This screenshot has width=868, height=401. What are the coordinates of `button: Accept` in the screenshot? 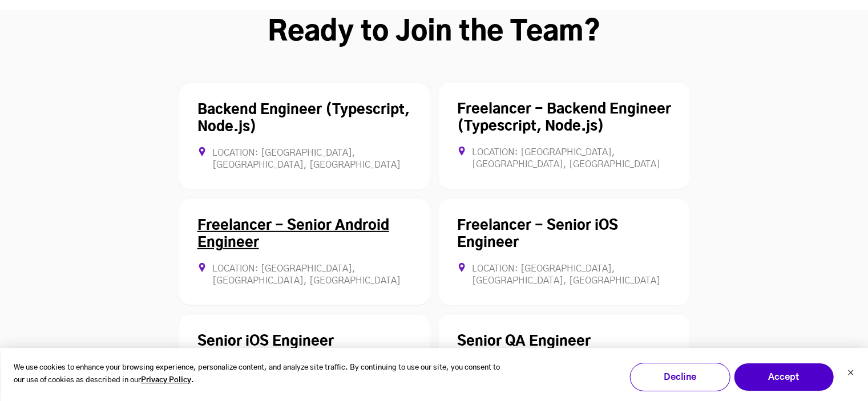 It's located at (783, 377).